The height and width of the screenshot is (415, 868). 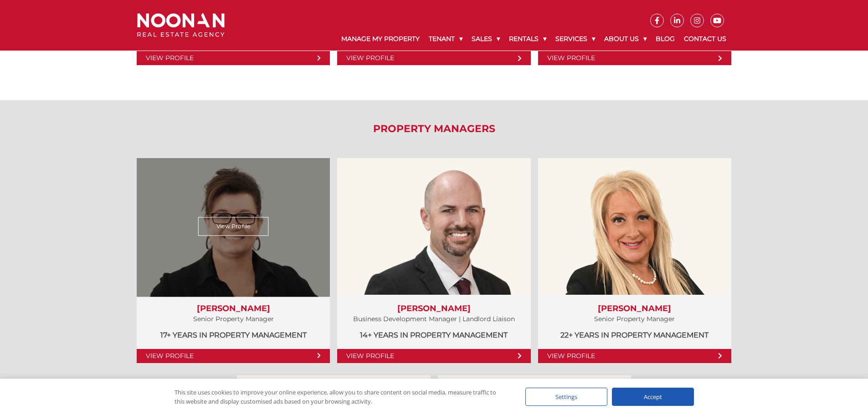 What do you see at coordinates (434, 335) in the screenshot?
I see `p: 14+ years in Property Management` at bounding box center [434, 335].